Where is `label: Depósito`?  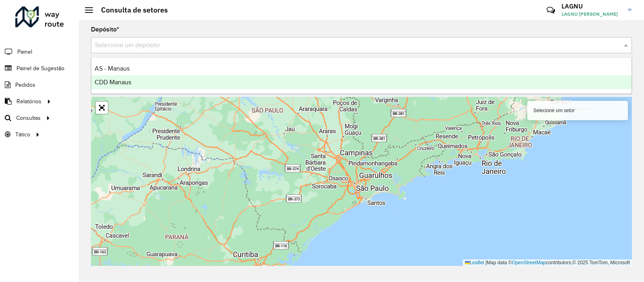
label: Depósito is located at coordinates (105, 30).